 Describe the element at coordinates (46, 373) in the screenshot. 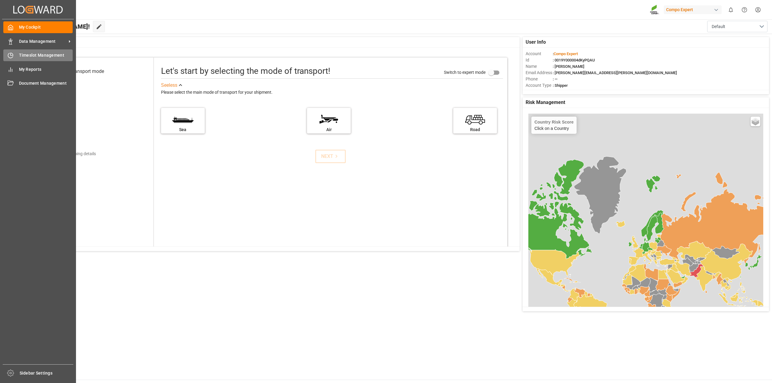

I see `span: Sidebar Settings` at that location.